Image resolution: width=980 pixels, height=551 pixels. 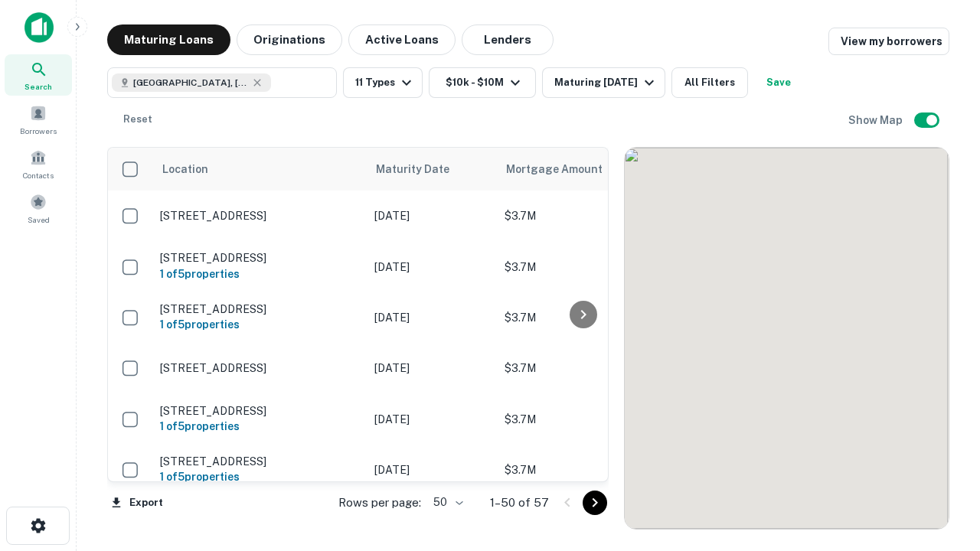 I want to click on img: capitalize-icon.png, so click(x=39, y=28).